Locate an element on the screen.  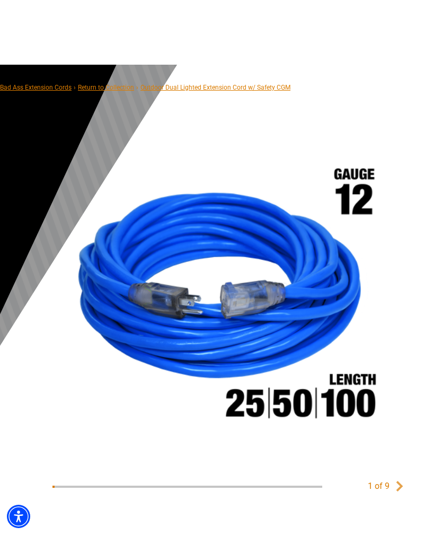
a: Next is located at coordinates (400, 486).